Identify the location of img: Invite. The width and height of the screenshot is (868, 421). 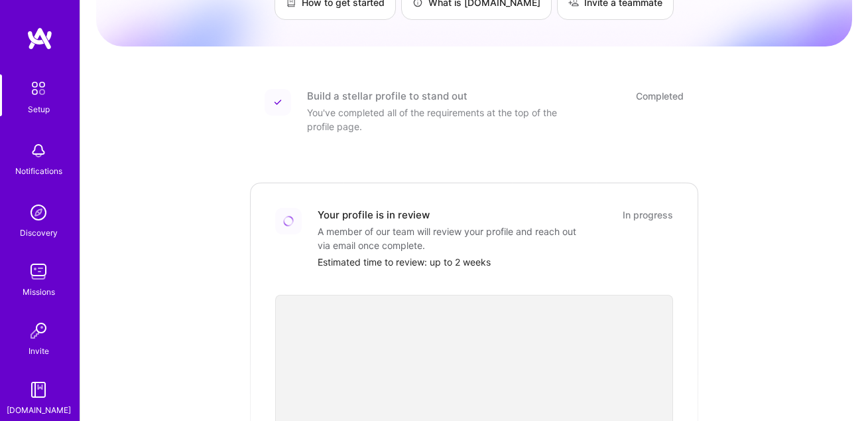
(38, 331).